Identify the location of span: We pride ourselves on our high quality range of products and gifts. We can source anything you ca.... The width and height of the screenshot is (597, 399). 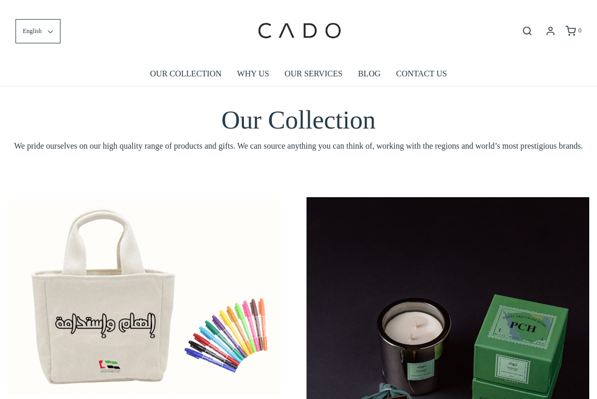
(298, 146).